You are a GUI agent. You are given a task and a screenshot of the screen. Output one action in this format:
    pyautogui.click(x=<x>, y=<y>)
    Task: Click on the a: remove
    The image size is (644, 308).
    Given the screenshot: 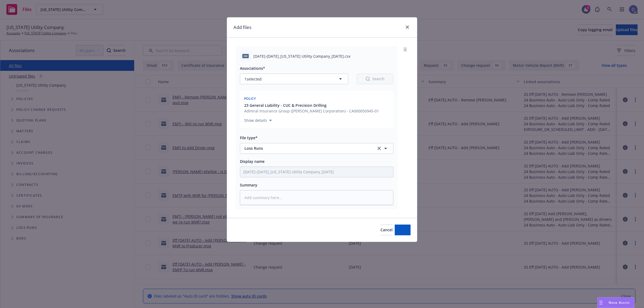 What is the action you would take?
    pyautogui.click(x=405, y=50)
    